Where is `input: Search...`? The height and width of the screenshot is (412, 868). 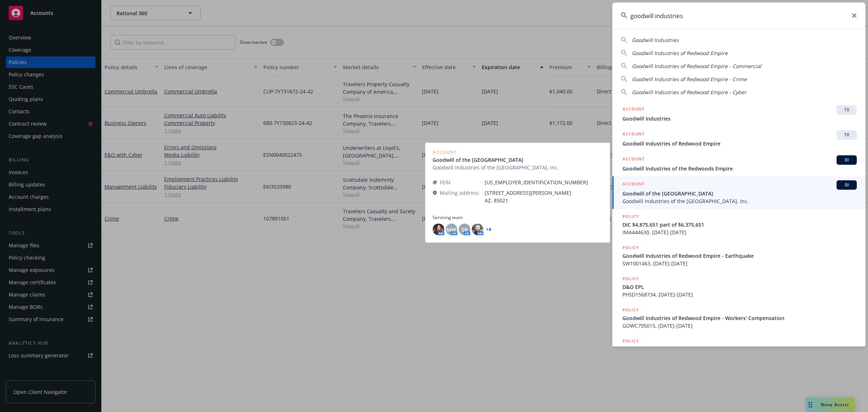
input: Search... is located at coordinates (738, 16).